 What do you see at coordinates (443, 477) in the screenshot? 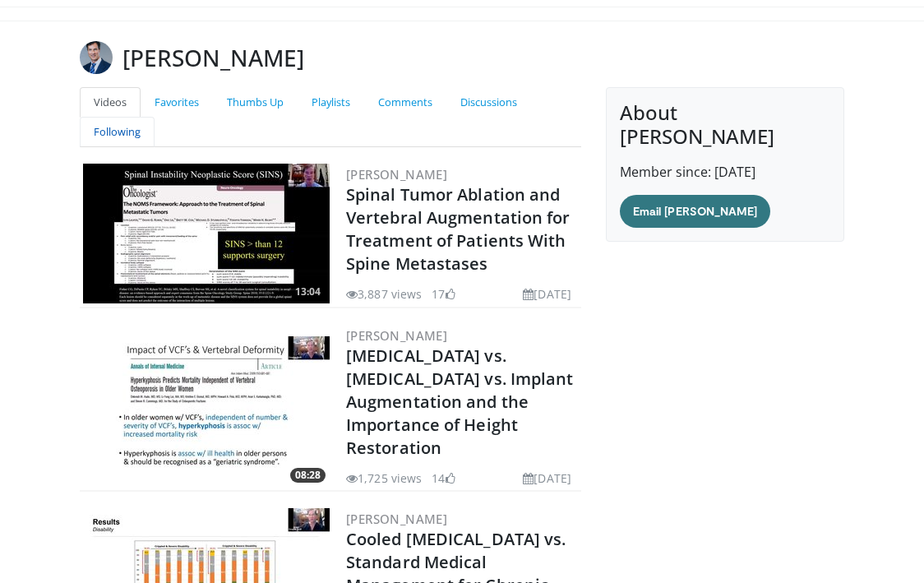
I see `li: 14` at bounding box center [443, 477].